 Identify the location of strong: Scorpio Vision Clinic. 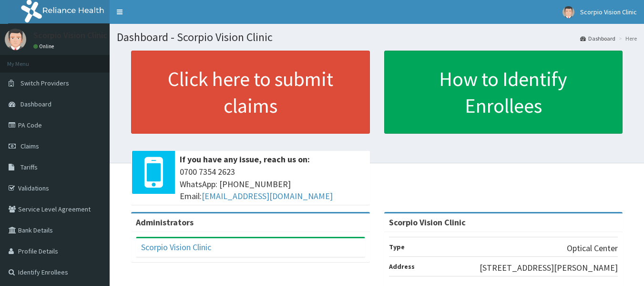
(427, 222).